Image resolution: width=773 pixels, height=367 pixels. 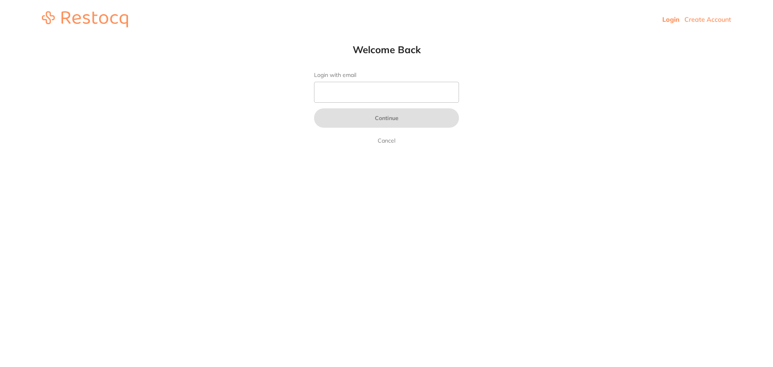 I want to click on button: Continue, so click(x=387, y=118).